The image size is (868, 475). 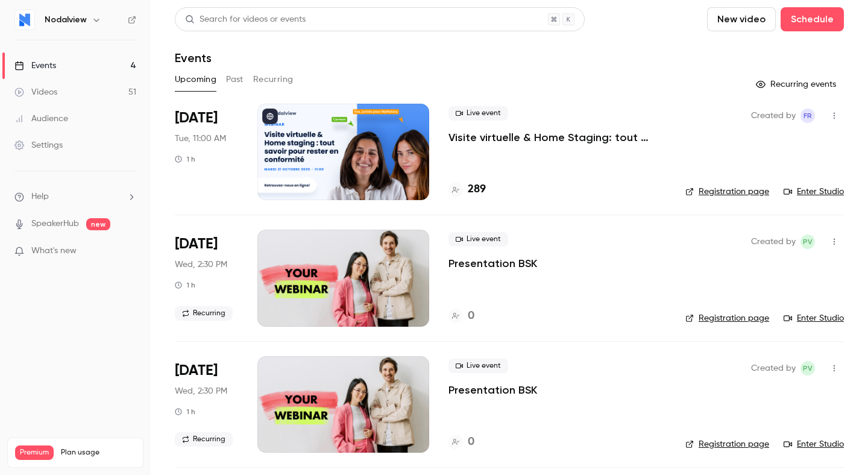 I want to click on div: Events, so click(x=35, y=66).